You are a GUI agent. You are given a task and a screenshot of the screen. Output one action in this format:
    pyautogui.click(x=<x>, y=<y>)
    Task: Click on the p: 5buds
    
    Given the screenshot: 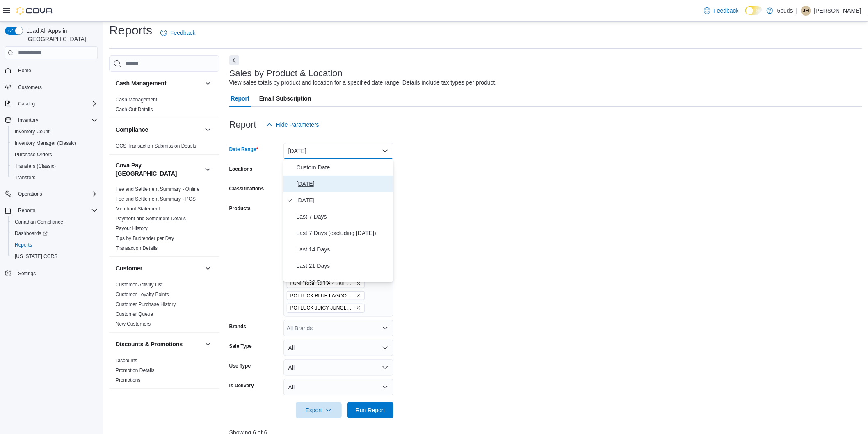 What is the action you would take?
    pyautogui.click(x=785, y=11)
    